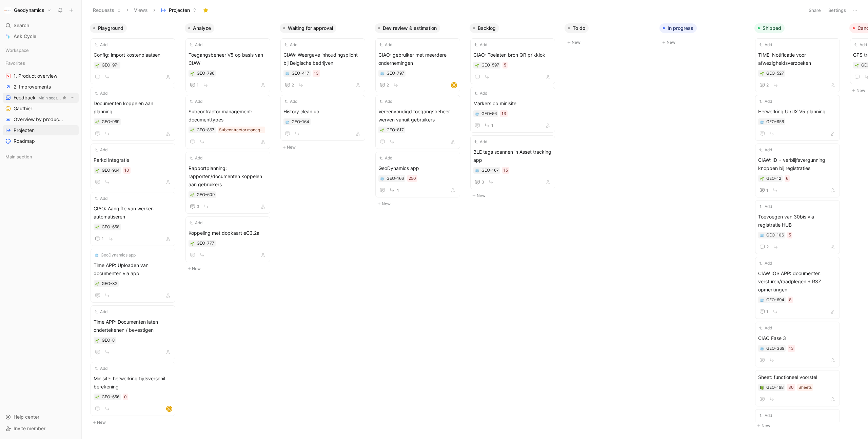  I want to click on a: AddMinisite: herwerking tijdsverschil berekening0G, so click(133, 389).